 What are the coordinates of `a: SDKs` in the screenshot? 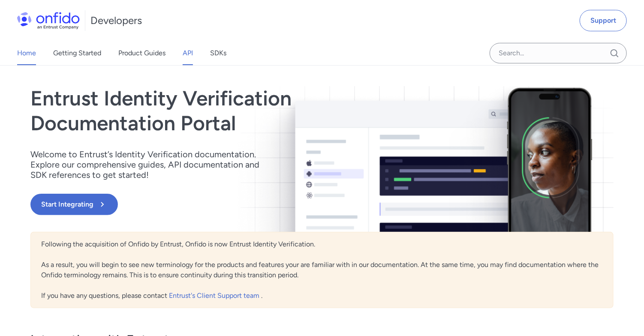 It's located at (218, 53).